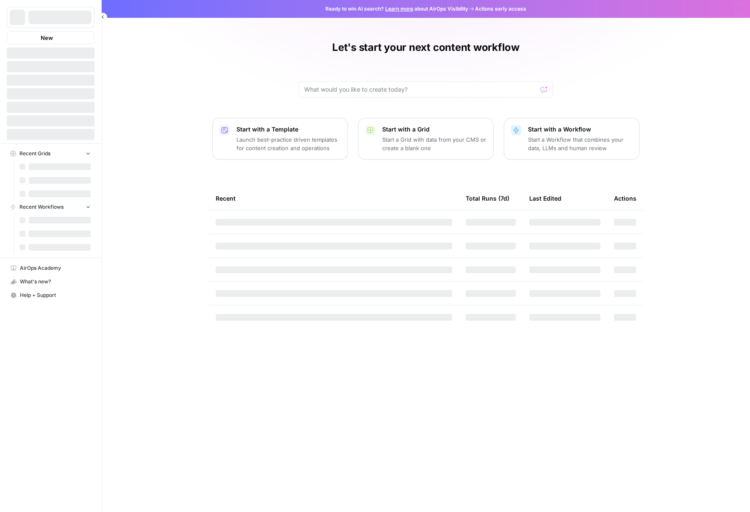 The height and width of the screenshot is (512, 750). I want to click on a: Learn more, so click(399, 8).